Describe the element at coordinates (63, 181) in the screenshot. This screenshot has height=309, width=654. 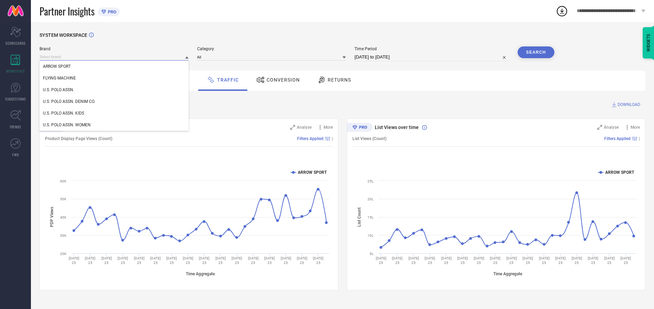
I see `text: 60K` at that location.